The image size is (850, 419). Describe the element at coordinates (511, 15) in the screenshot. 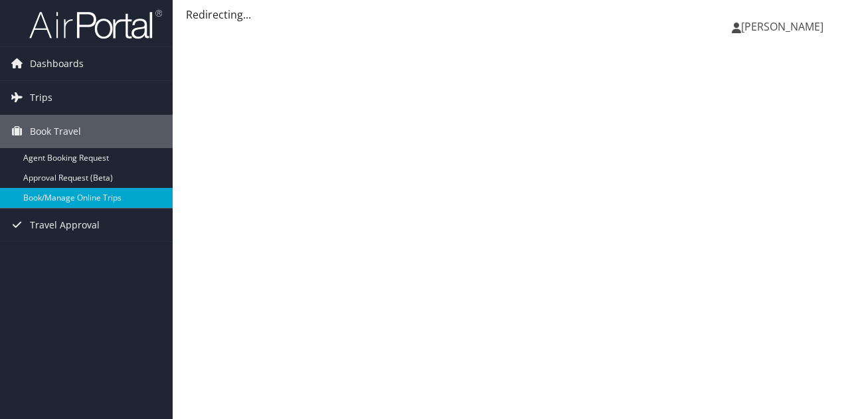

I see `div: Redirecting...` at that location.